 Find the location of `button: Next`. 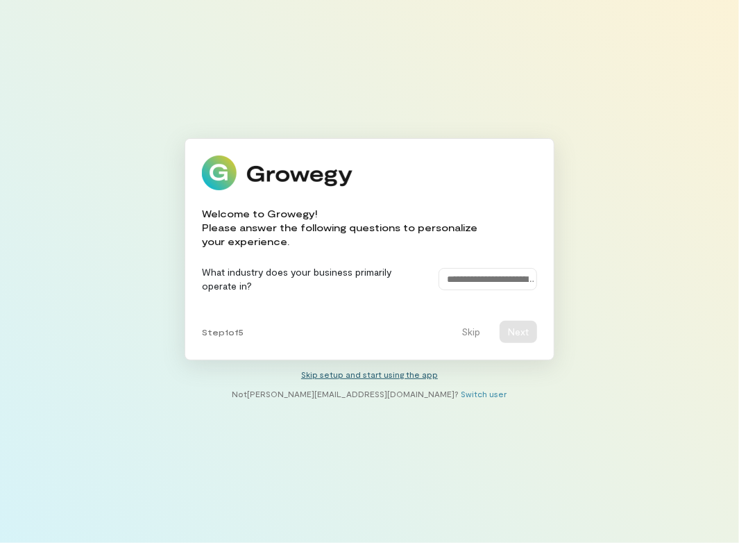

button: Next is located at coordinates (518, 332).